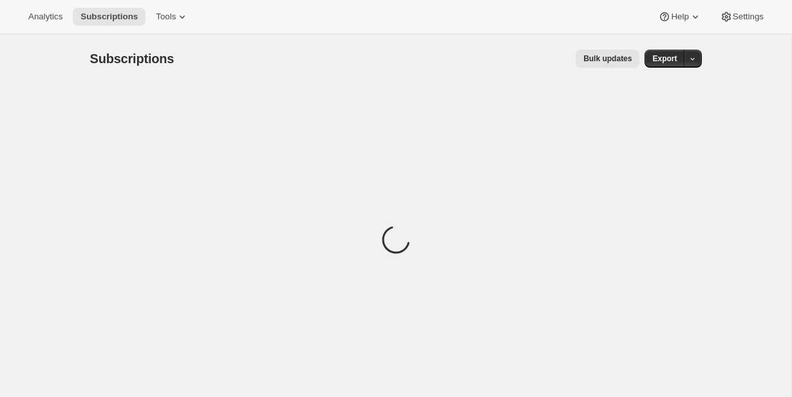 This screenshot has height=397, width=792. Describe the element at coordinates (166, 17) in the screenshot. I see `span: Tools` at that location.